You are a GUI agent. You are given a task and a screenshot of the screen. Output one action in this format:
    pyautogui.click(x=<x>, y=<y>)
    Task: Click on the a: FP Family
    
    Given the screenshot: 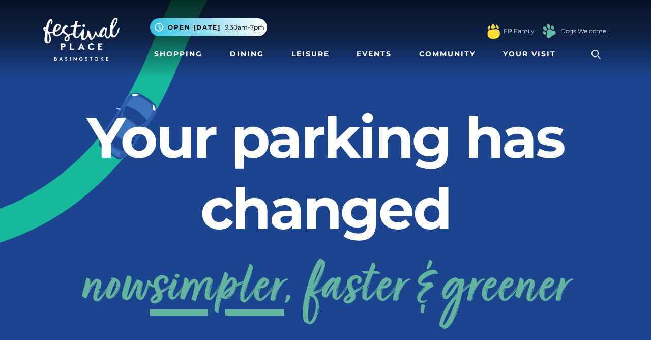 What is the action you would take?
    pyautogui.click(x=519, y=31)
    